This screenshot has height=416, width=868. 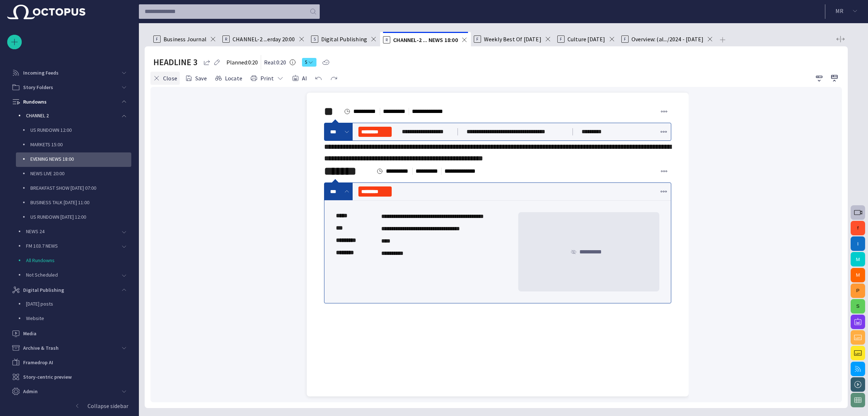 What do you see at coordinates (264, 39) in the screenshot?
I see `div: RCHANNEL-2 ...erday 20:00` at bounding box center [264, 39].